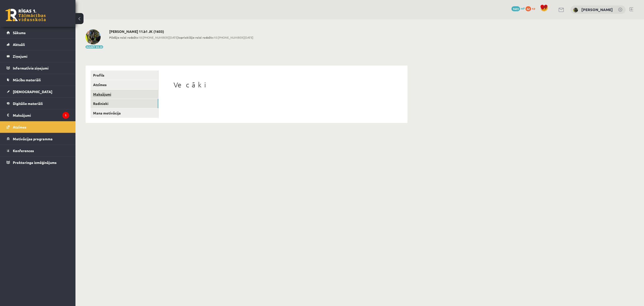 Image resolution: width=644 pixels, height=306 pixels. What do you see at coordinates (27, 80) in the screenshot?
I see `span: Mācību materiāli` at bounding box center [27, 80].